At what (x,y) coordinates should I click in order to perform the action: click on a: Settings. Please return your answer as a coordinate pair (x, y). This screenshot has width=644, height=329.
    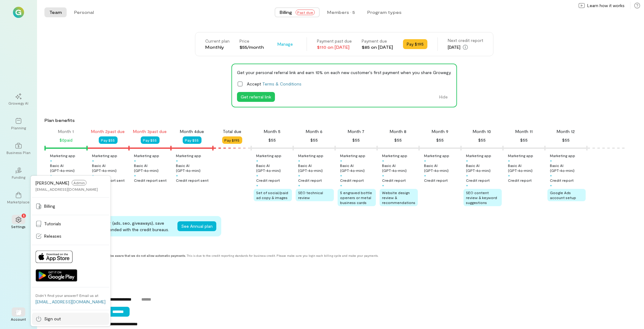
    Looking at the image, I should click on (19, 223).